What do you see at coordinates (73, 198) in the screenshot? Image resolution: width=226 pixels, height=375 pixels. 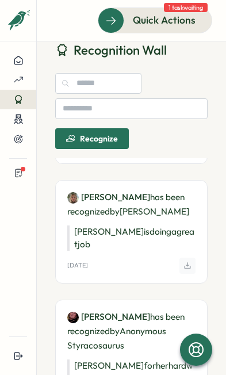 I see `img: Alice Papp` at bounding box center [73, 198].